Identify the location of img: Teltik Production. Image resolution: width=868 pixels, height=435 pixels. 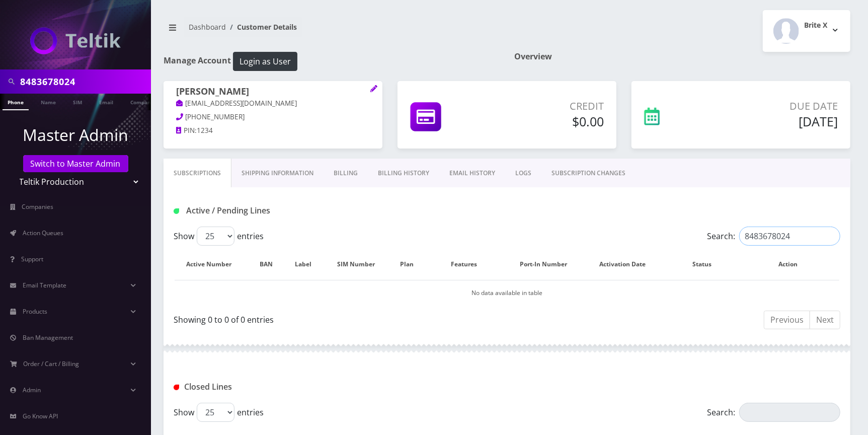
(76, 41).